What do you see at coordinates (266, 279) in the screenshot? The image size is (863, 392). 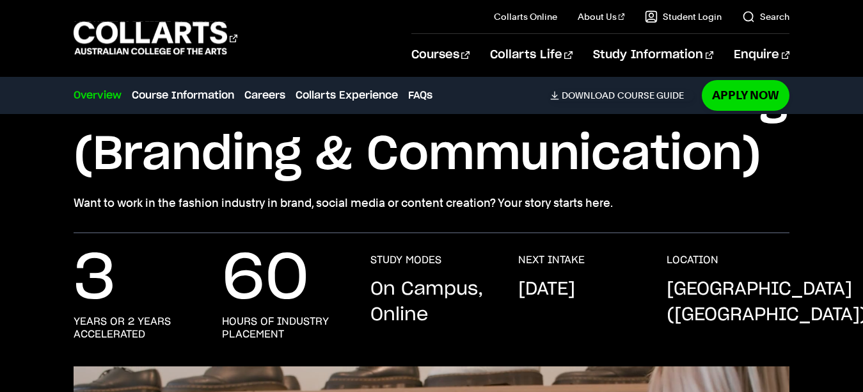 I see `p: 60` at bounding box center [266, 279].